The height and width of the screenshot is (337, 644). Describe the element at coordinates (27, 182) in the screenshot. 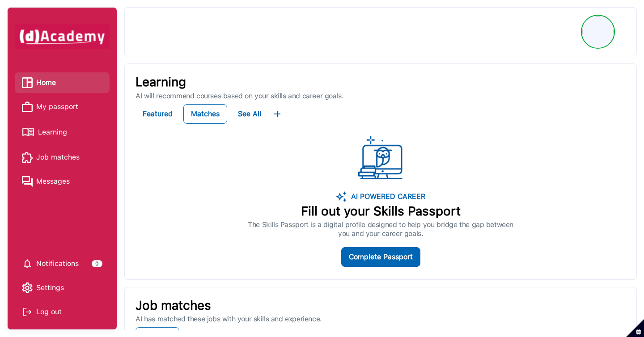

I see `img: Messages icon` at that location.